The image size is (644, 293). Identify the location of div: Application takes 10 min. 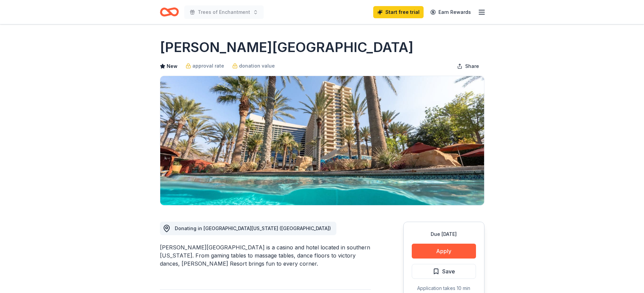
(444, 289).